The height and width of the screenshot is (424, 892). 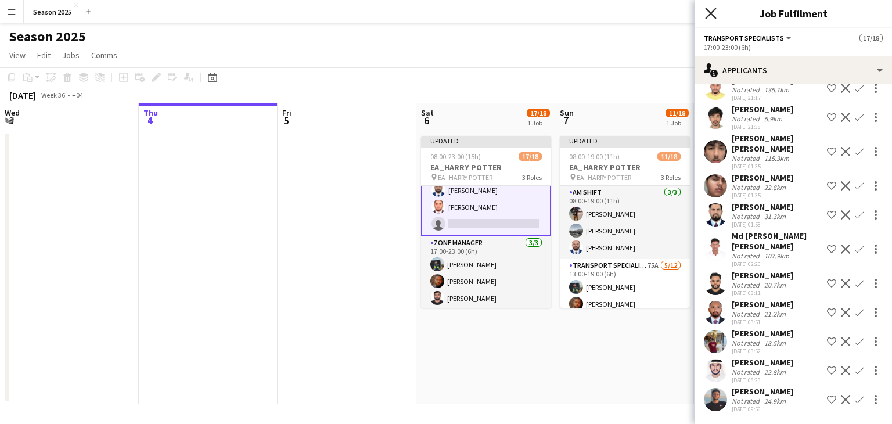 I want to click on a: Comms, so click(x=104, y=55).